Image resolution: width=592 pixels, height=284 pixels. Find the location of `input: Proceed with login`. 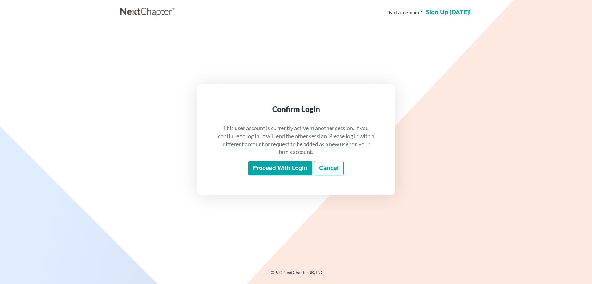

input: Proceed with login is located at coordinates (280, 168).